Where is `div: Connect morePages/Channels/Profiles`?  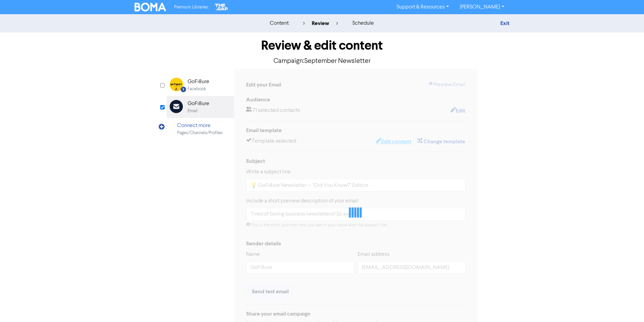 div: Connect morePages/Channels/Profiles is located at coordinates (201, 129).